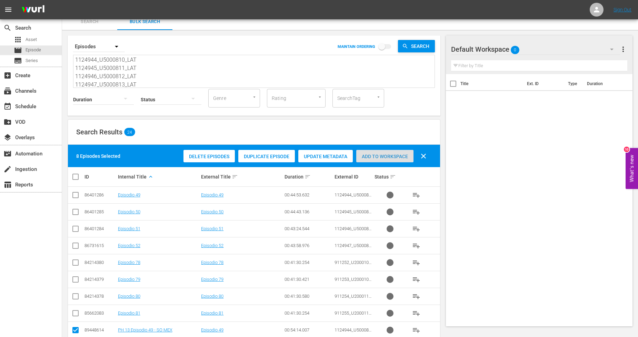 Image resolution: width=638 pixels, height=337 pixels. I want to click on div: ID, so click(100, 177).